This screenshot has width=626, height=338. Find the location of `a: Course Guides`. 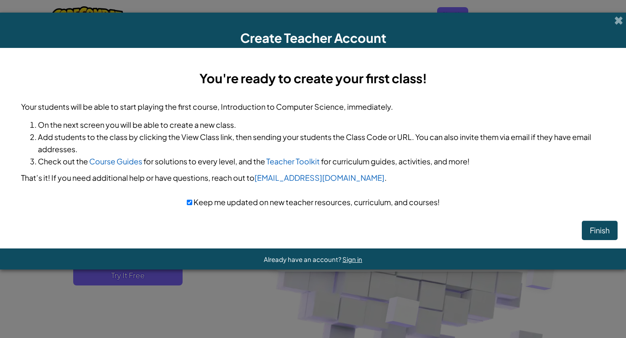

a: Course Guides is located at coordinates (116, 161).